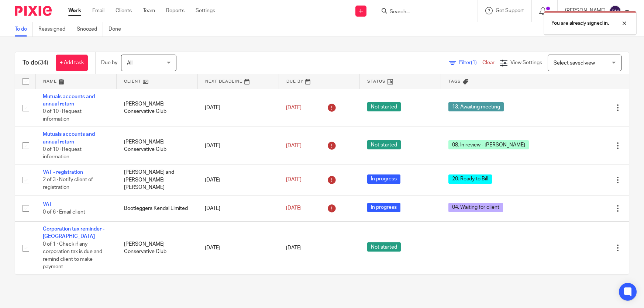  I want to click on a: Done, so click(117, 29).